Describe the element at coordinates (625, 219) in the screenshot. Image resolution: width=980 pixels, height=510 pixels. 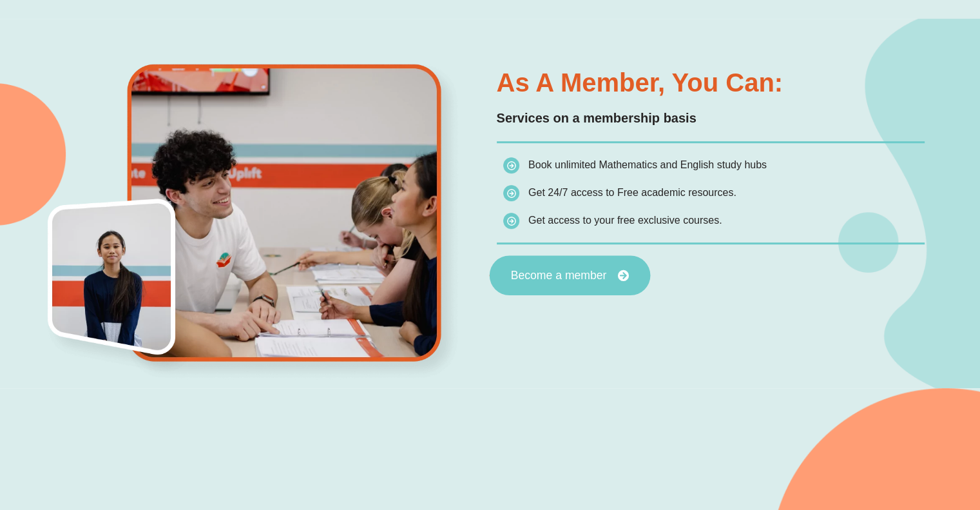
I see `span: Get access to your free exclusive courses.` at that location.